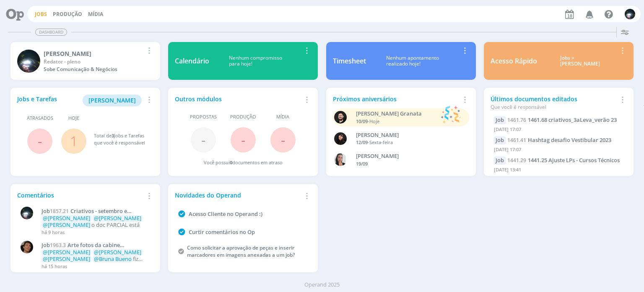 The width and height of the screenshot is (644, 292). I want to click on div: Nenhum apontamento realizado hoje!, so click(412, 61).